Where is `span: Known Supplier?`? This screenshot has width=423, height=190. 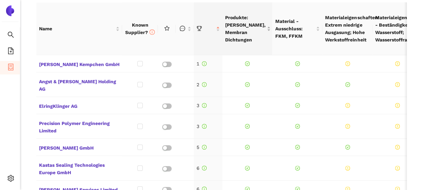
span: Known Supplier? is located at coordinates (140, 29).